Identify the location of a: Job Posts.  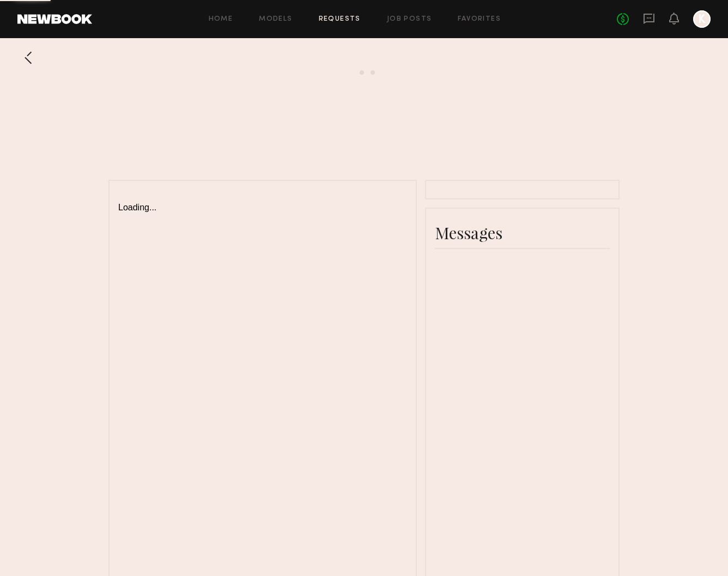
(409, 19).